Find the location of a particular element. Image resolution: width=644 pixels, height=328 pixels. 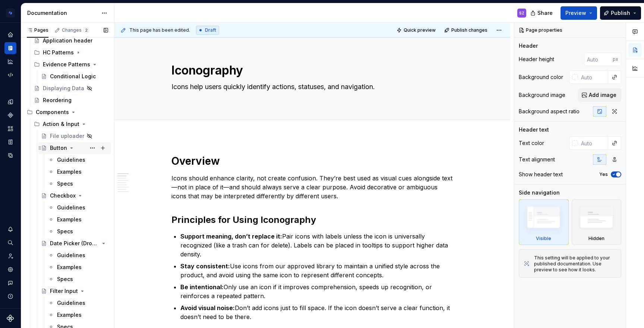

span: Share is located at coordinates (545, 13).